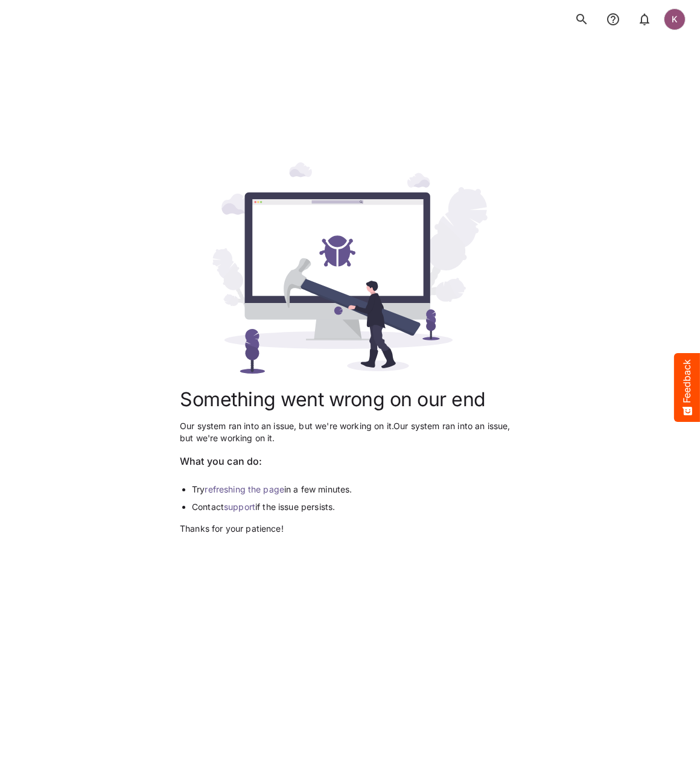 Image resolution: width=700 pixels, height=775 pixels. What do you see at coordinates (350, 399) in the screenshot?
I see `h1: Something went wrong on our end` at bounding box center [350, 399].